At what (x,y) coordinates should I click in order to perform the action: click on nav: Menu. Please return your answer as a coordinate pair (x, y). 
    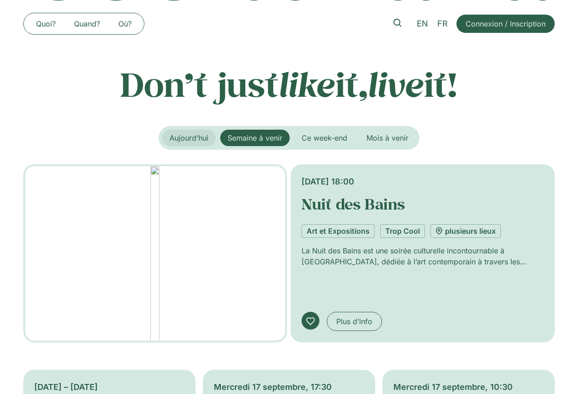
    Looking at the image, I should click on (84, 24).